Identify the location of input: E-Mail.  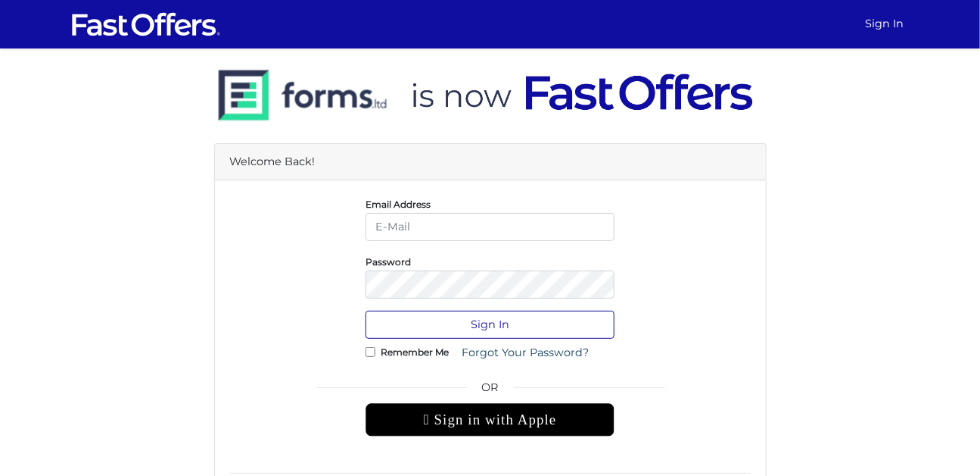
(490, 226).